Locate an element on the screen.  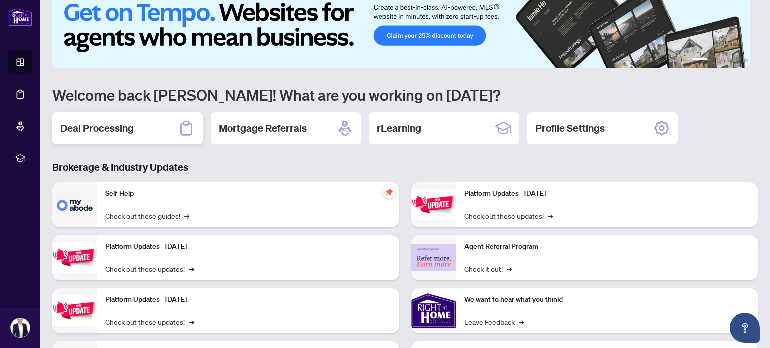
h2: rLearning is located at coordinates (399, 128).